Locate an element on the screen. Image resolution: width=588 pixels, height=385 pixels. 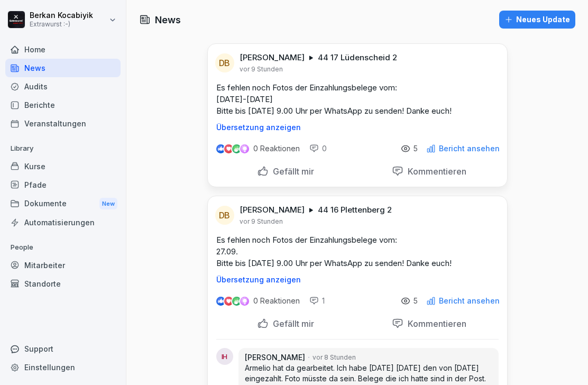
h1: News is located at coordinates (167, 19).